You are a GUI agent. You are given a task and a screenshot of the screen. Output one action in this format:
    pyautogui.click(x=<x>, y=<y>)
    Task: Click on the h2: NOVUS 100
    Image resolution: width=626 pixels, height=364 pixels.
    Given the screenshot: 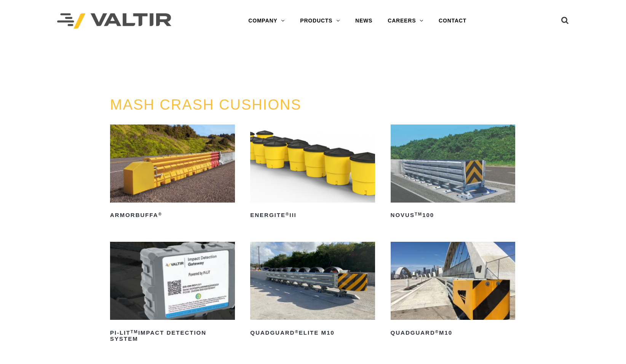 What is the action you would take?
    pyautogui.click(x=453, y=215)
    